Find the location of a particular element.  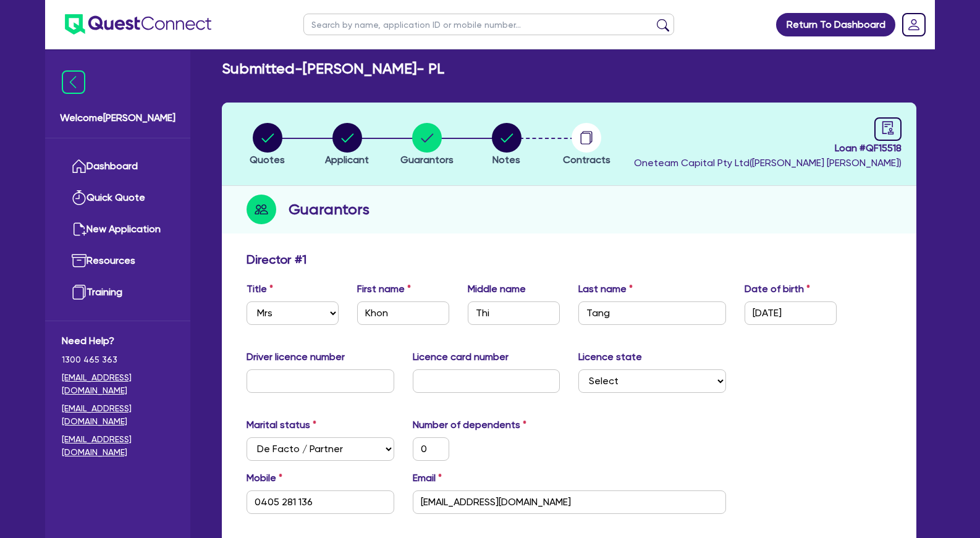

span: Guarantors is located at coordinates (427, 160).